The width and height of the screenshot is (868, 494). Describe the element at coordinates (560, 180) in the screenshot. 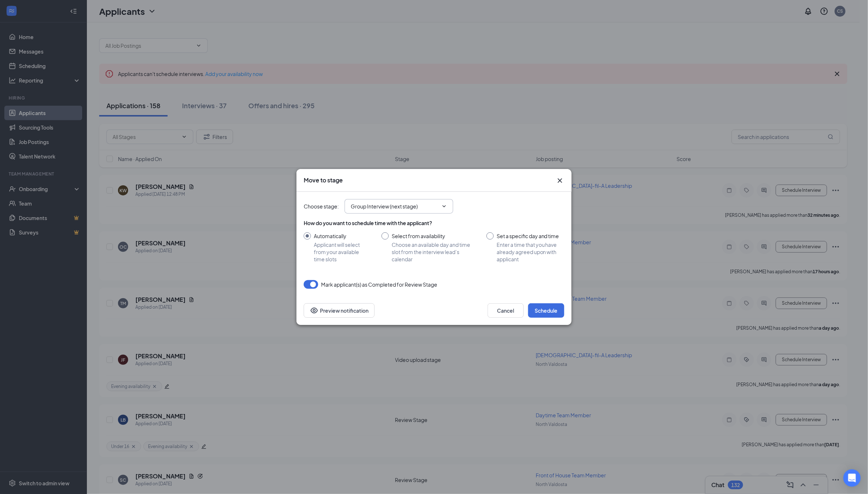

I see `svg: Cross` at that location.